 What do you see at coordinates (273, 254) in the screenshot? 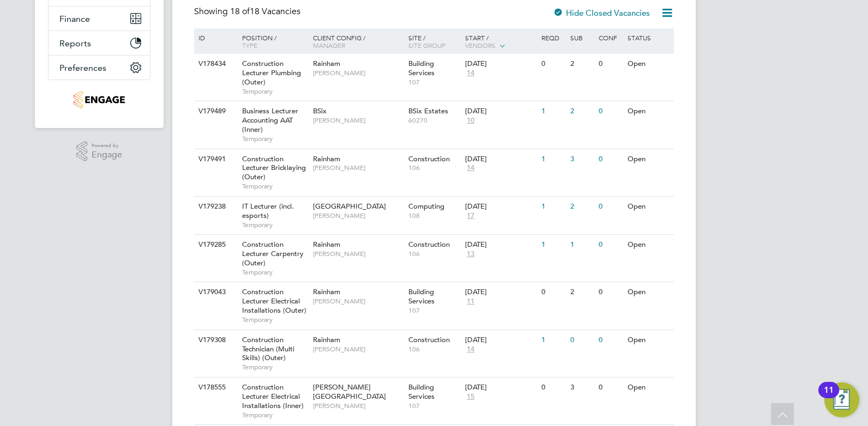
I see `span: Construction Lecturer Carpentry (Outer)` at bounding box center [273, 254].